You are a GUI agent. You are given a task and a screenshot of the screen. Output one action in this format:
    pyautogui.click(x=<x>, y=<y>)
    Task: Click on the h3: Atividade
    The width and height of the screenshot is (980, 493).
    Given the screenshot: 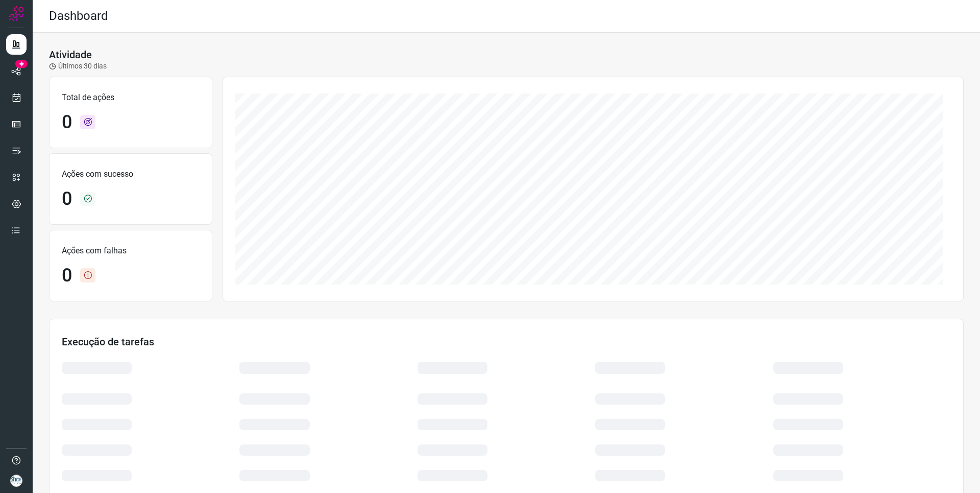 What is the action you would take?
    pyautogui.click(x=71, y=54)
    